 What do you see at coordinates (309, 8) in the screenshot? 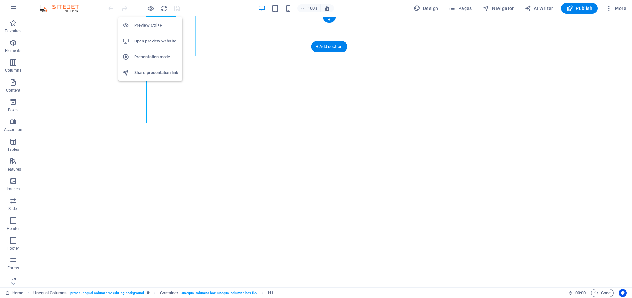
I see `button: 100%` at bounding box center [309, 8].